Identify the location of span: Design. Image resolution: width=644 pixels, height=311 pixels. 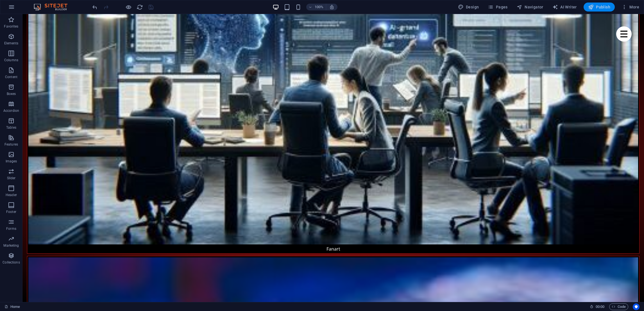
(469, 7).